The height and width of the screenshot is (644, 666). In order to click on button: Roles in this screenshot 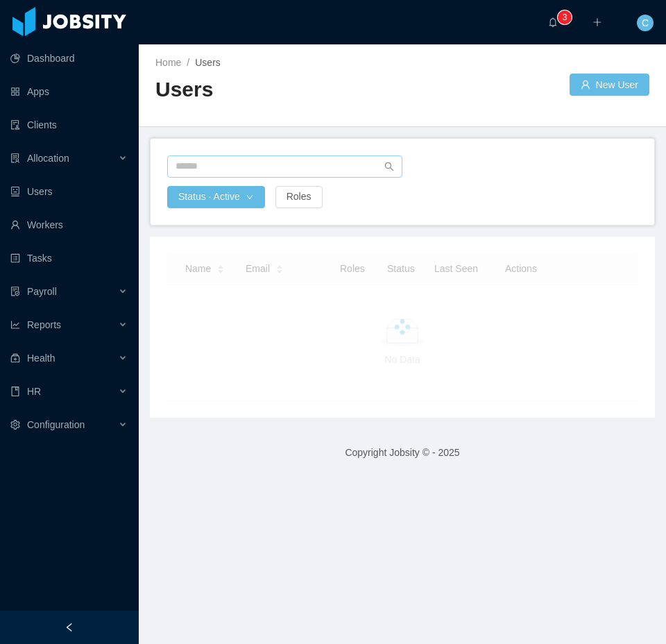, I will do `click(299, 197)`.